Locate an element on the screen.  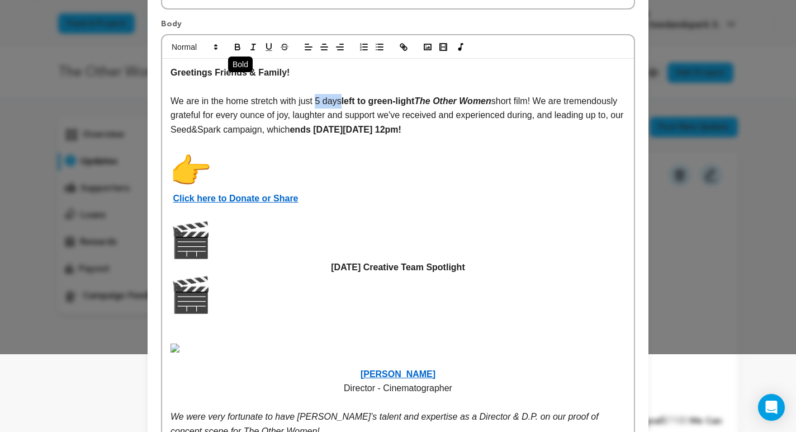
p: Director - Cinematographer is located at coordinates (398, 388).